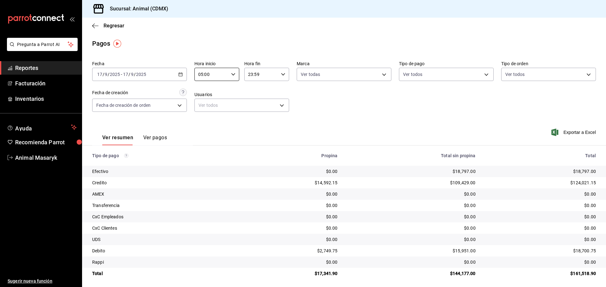 The width and height of the screenshot is (606, 287). What do you see at coordinates (136, 9) in the screenshot?
I see `h3: Sucursal: Animal (CDMX)` at bounding box center [136, 9].